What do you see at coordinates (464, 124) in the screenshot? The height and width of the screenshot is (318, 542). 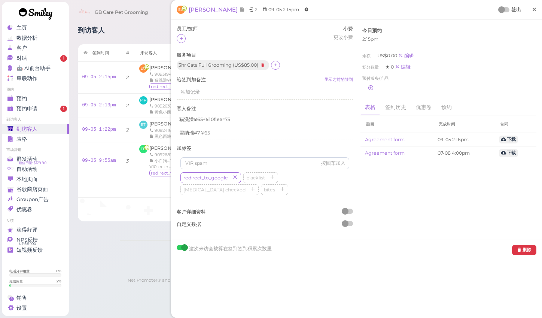 I see `th: 完成时间` at bounding box center [464, 124].